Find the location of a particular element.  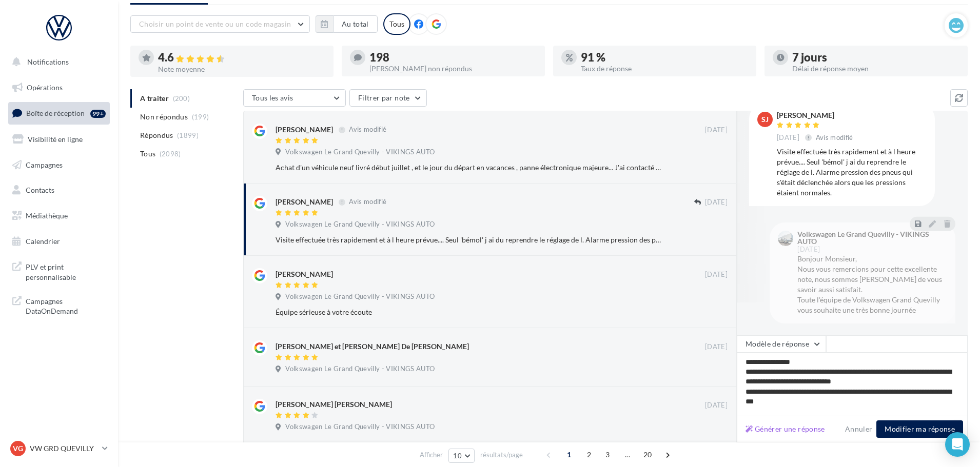

span: Notifications is located at coordinates (48, 62).